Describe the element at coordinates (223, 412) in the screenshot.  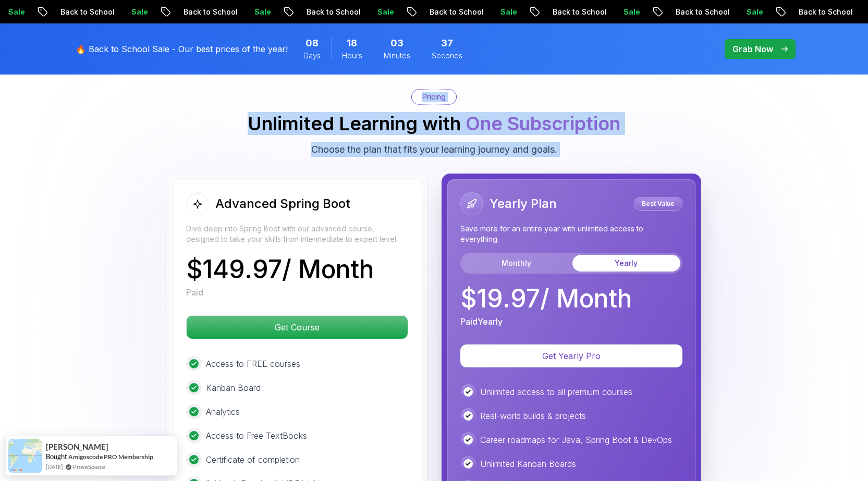
I see `p: Analytics` at that location.